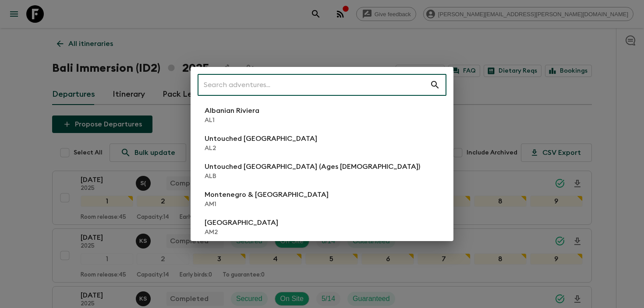  Describe the element at coordinates (261, 148) in the screenshot. I see `p: AL2` at that location.